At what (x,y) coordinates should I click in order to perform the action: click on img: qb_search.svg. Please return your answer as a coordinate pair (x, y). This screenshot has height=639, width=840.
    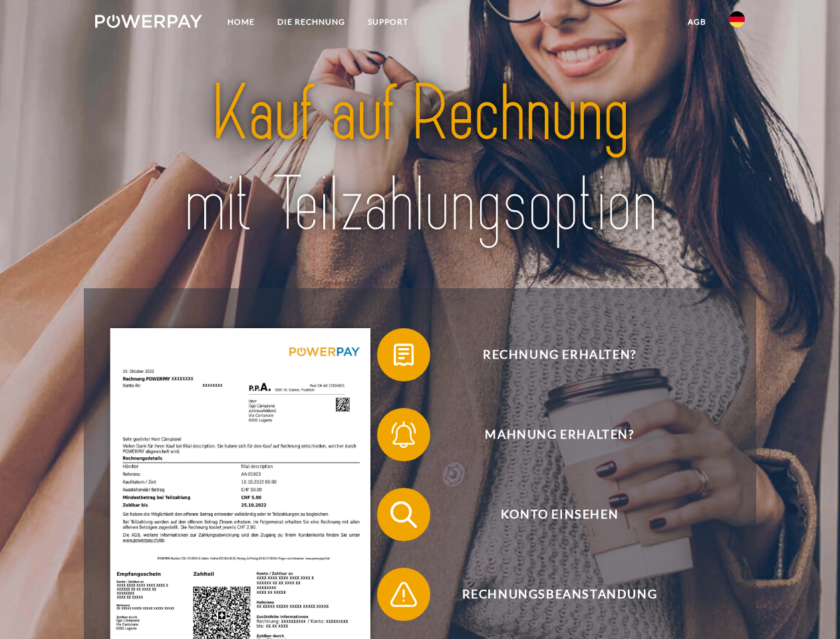
    Looking at the image, I should click on (404, 514).